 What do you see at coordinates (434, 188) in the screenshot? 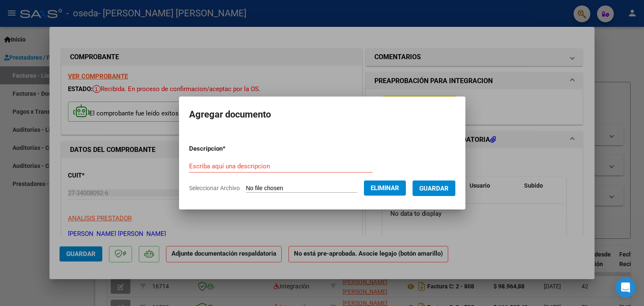
I see `span: Guardar` at bounding box center [434, 188].